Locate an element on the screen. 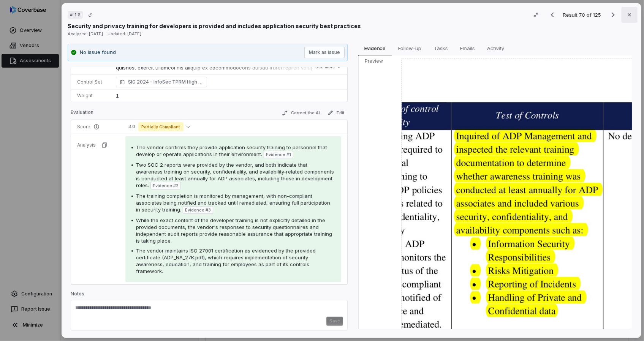  p: Analysis is located at coordinates (86, 145).